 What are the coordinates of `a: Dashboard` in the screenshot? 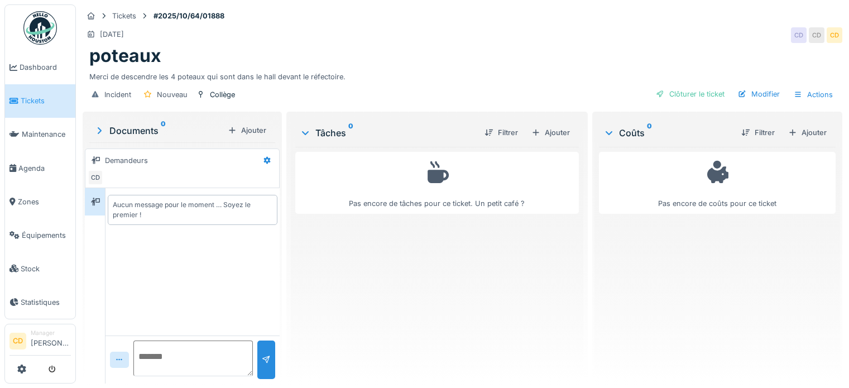 It's located at (40, 68).